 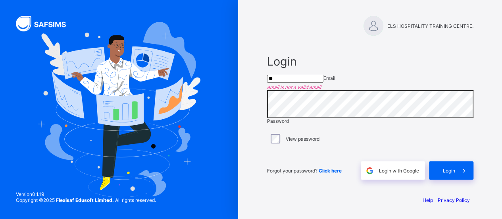 I want to click on span: Copyright © 2025 All rights reserved., so click(x=86, y=200).